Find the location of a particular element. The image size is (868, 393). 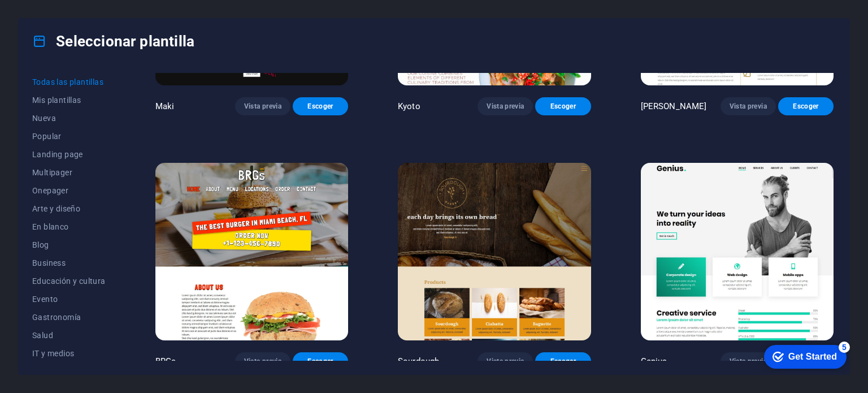

span: Educación y cultura is located at coordinates (69, 281).